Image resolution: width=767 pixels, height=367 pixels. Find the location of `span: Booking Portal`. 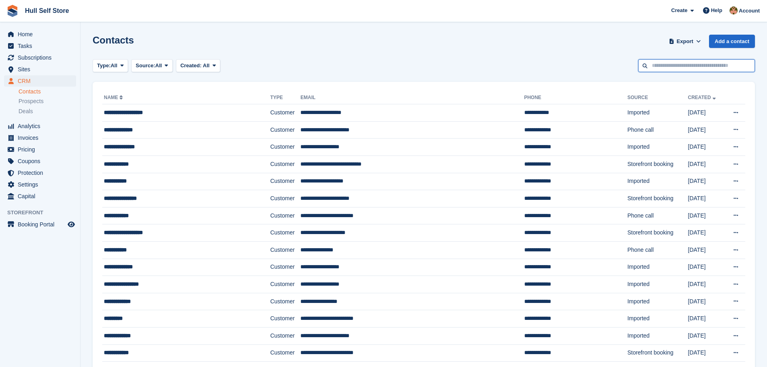

span: Booking Portal is located at coordinates (42, 224).